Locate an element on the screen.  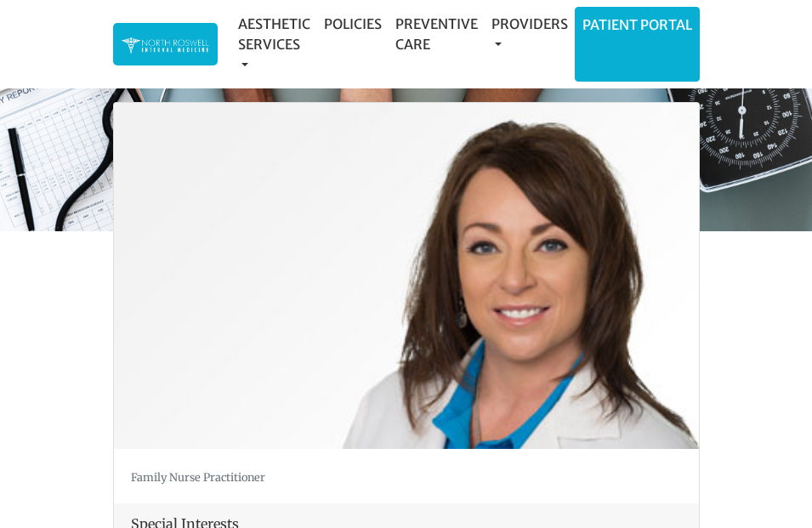
img: Keela Weeks Leger, FNP-C is located at coordinates (407, 275).